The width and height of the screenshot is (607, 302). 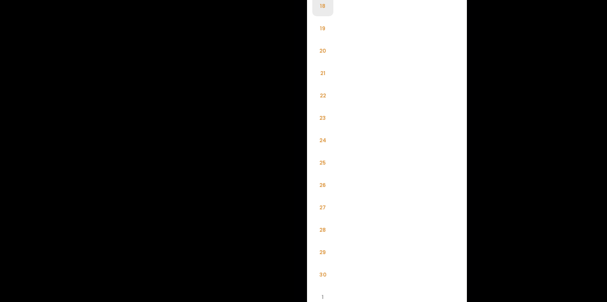 What do you see at coordinates (323, 73) in the screenshot?
I see `li: 21` at bounding box center [323, 73].